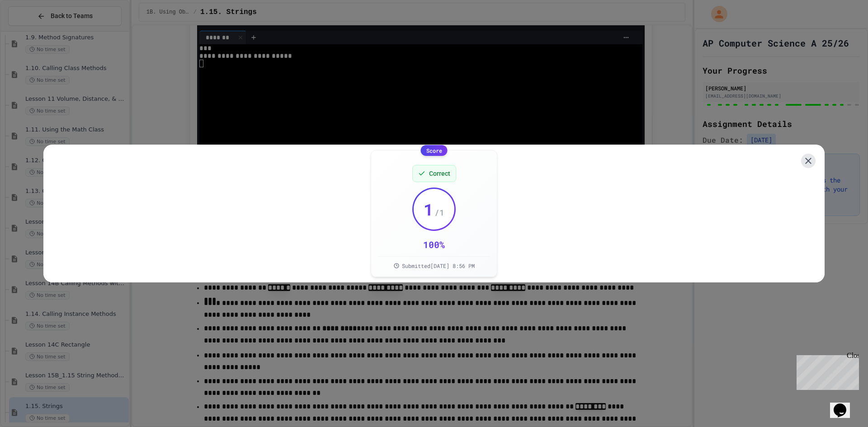 The width and height of the screenshot is (868, 427). What do you see at coordinates (434, 150) in the screenshot?
I see `div: Score` at bounding box center [434, 150].